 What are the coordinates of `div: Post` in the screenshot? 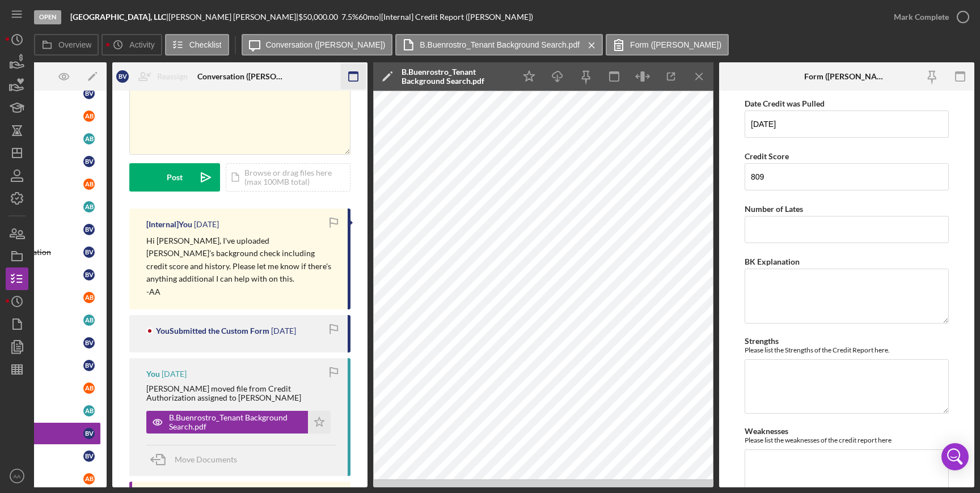 It's located at (175, 177).